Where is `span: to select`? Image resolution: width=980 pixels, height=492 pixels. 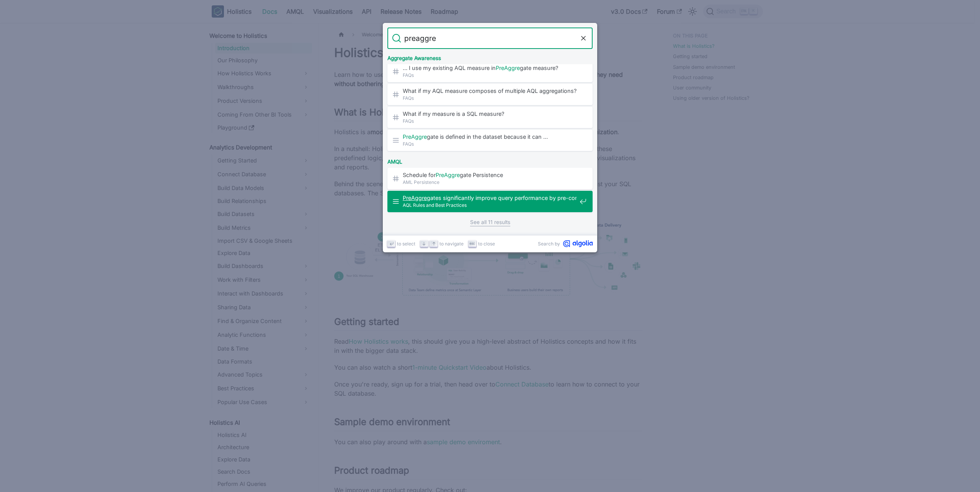
span: to select is located at coordinates (406, 244).